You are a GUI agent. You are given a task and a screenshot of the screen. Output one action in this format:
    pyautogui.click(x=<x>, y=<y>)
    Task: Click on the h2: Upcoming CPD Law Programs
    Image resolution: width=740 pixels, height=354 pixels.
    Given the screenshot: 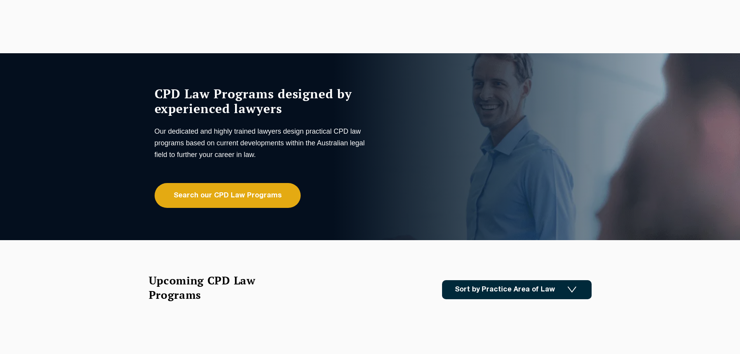 What is the action you would take?
    pyautogui.click(x=212, y=287)
    